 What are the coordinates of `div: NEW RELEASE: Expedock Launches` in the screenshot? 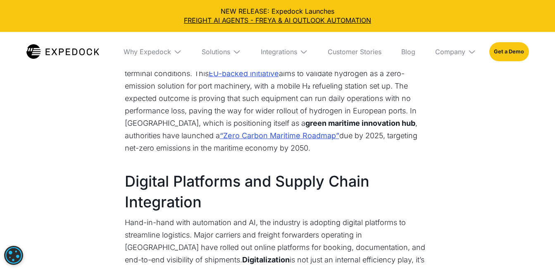 It's located at (277, 16).